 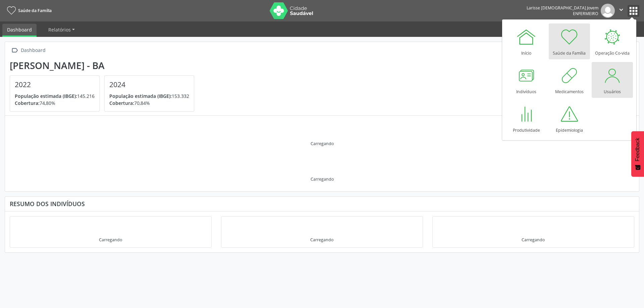 What do you see at coordinates (149, 96) in the screenshot?
I see `p: 153.332` at bounding box center [149, 96].